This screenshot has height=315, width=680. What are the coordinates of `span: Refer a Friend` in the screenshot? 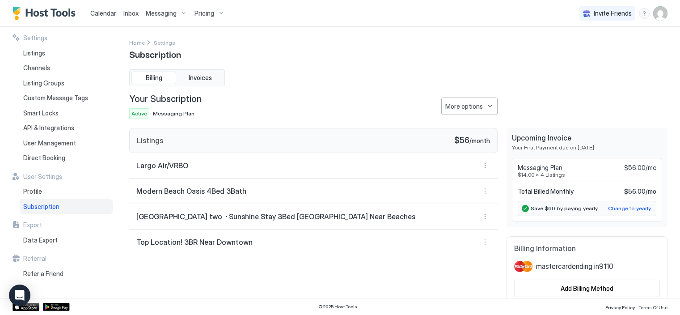 It's located at (43, 273).